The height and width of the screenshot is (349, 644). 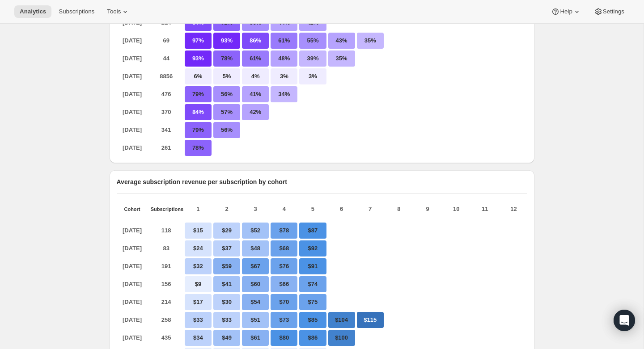 I want to click on p: 2, so click(x=227, y=209).